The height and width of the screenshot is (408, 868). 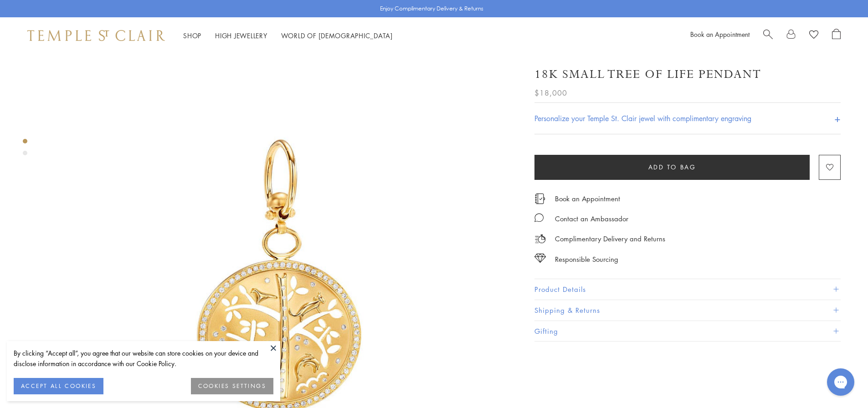 What do you see at coordinates (241, 35) in the screenshot?
I see `a: High JewelleryHigh Jewellery` at bounding box center [241, 35].